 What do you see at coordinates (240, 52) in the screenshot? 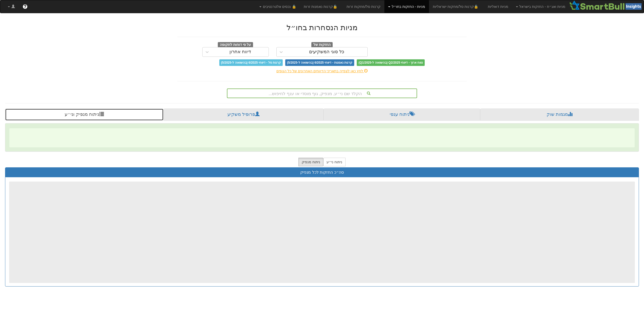
I see `div: דיווח אחרון` at bounding box center [240, 52].